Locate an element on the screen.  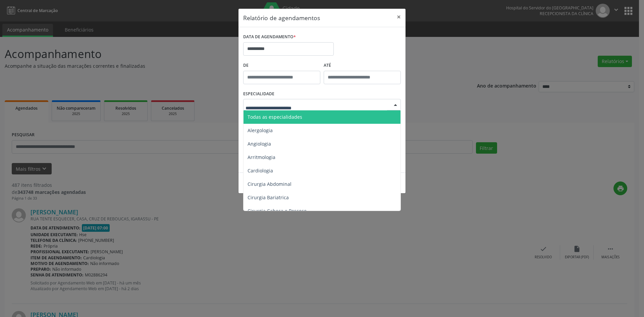
span: Todas as especialidades is located at coordinates (275, 117).